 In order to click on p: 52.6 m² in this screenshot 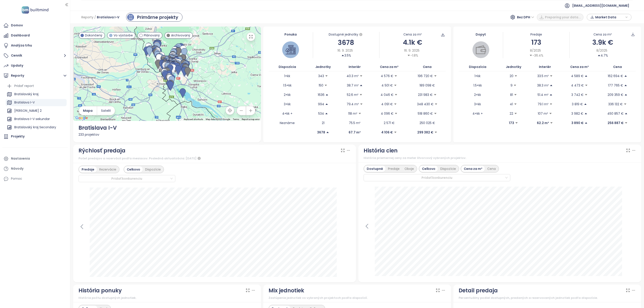, I will do `click(353, 95)`.